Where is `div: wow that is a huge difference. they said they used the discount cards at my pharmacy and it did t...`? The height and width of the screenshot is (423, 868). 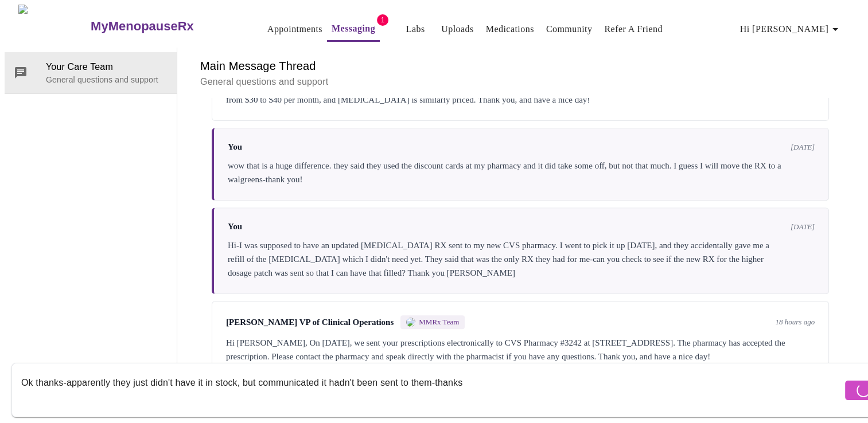
div: wow that is a huge difference. they said they used the discount cards at my pharmacy and it did t... is located at coordinates (521, 172).